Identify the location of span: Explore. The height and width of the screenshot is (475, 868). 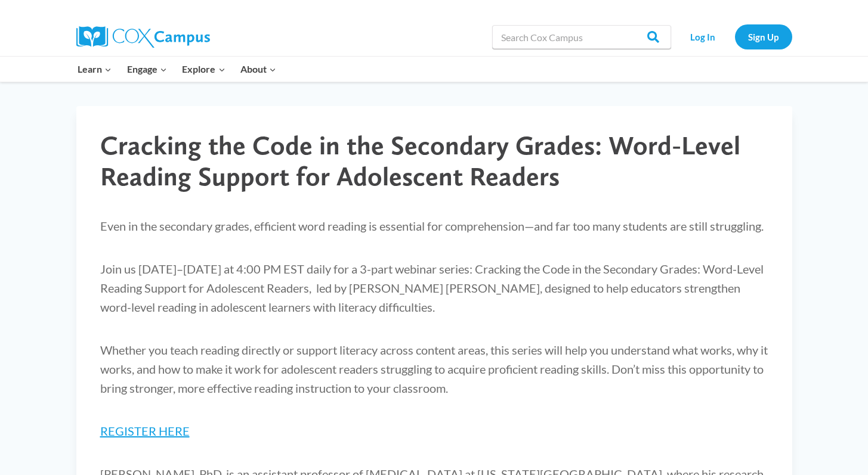
(203, 69).